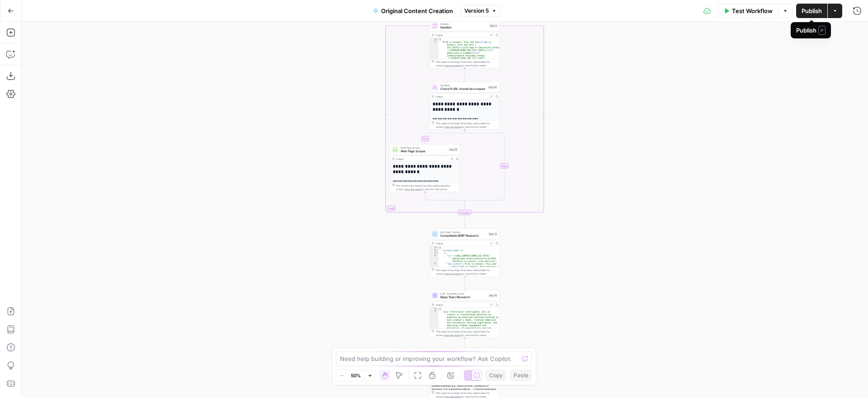 This screenshot has height=398, width=868. I want to click on span: Consolidate SERP Research, so click(464, 236).